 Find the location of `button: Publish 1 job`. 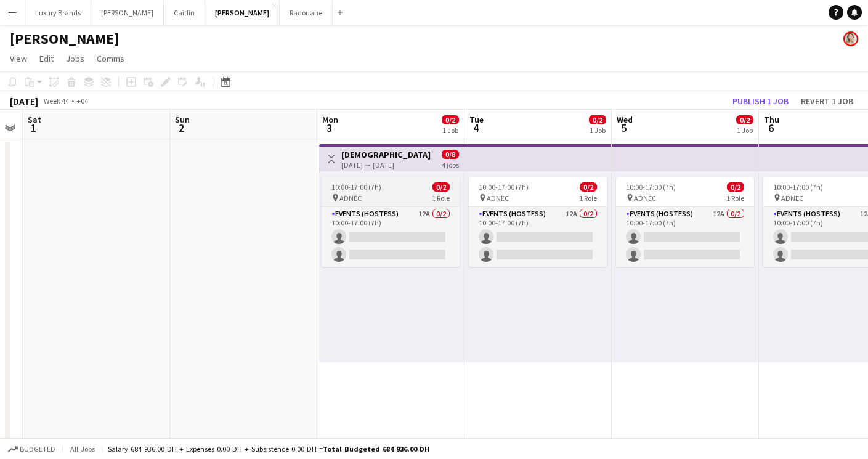

button: Publish 1 job is located at coordinates (761, 101).